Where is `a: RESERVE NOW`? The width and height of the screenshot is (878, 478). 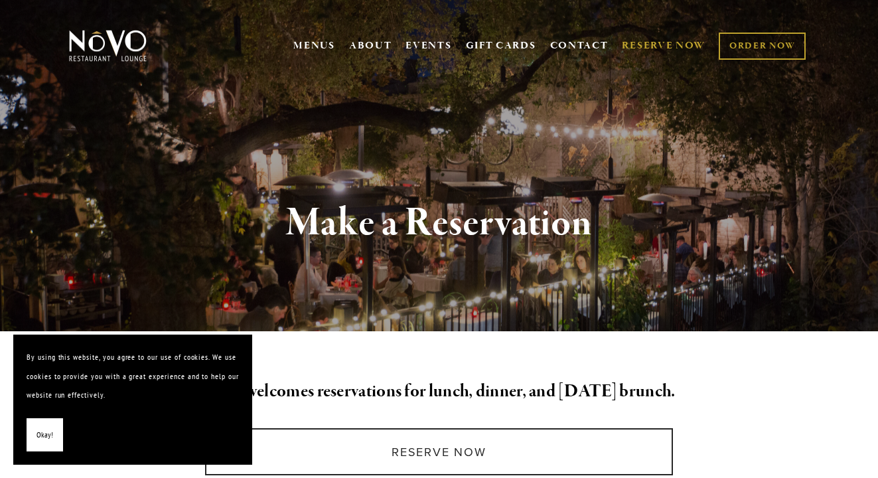 a: RESERVE NOW is located at coordinates (664, 46).